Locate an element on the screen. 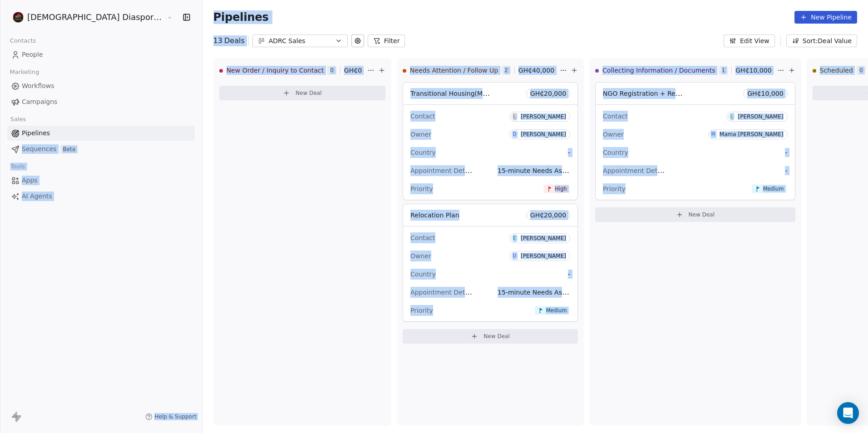  div: Open Intercom Messenger is located at coordinates (848, 413).